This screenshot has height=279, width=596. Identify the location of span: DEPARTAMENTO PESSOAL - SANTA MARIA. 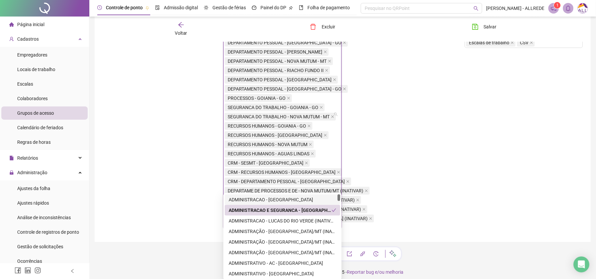
(281, 80).